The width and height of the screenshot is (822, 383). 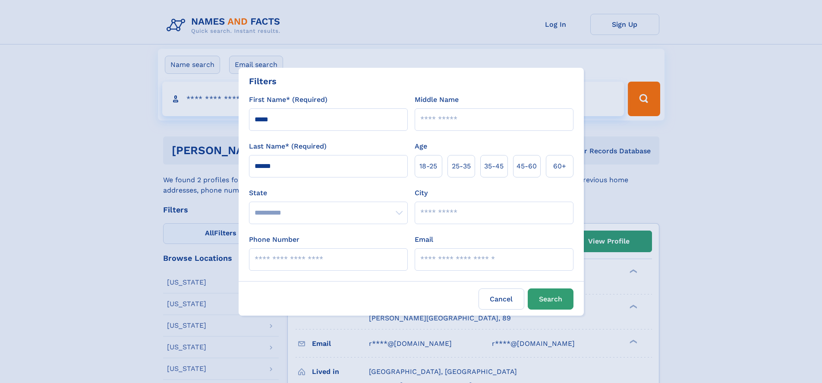 What do you see at coordinates (559, 166) in the screenshot?
I see `span: 60+` at bounding box center [559, 166].